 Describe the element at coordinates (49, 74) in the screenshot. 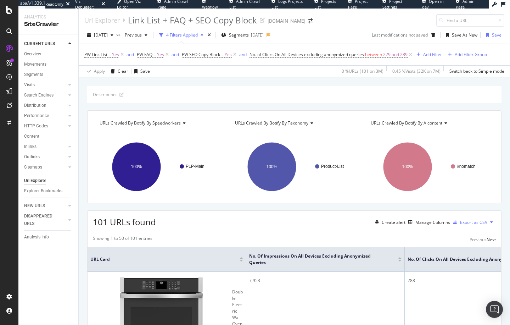

I see `a: Segments` at that location.